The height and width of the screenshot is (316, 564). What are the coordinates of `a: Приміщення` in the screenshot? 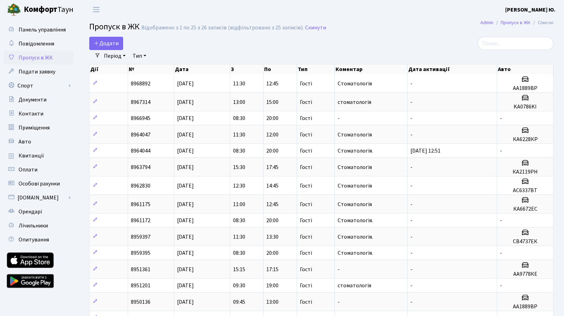 It's located at (38, 128).